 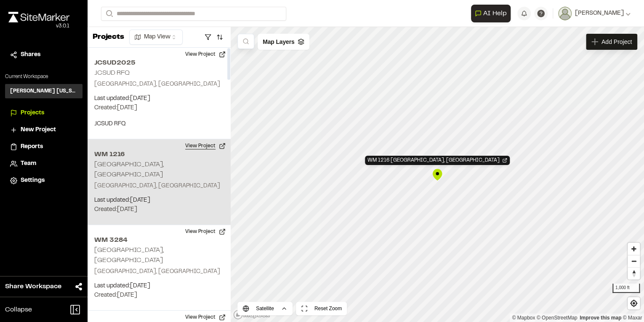 What do you see at coordinates (634, 303) in the screenshot?
I see `button: Find my location` at bounding box center [634, 303].